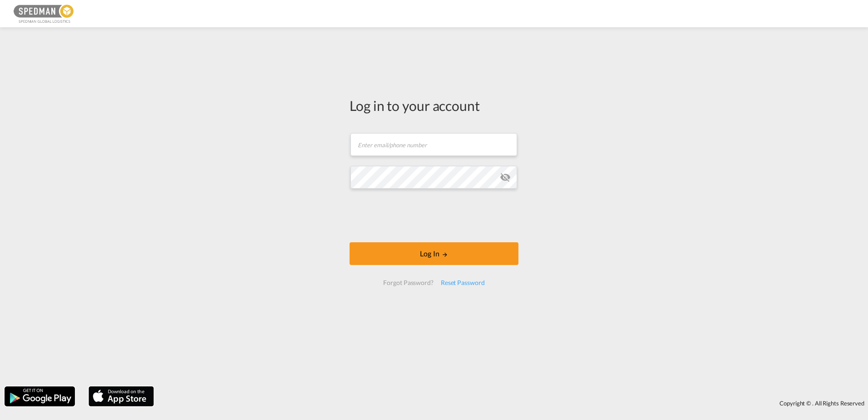 This screenshot has width=868, height=420. What do you see at coordinates (408, 283) in the screenshot?
I see `div: Forgot Password?` at bounding box center [408, 283].